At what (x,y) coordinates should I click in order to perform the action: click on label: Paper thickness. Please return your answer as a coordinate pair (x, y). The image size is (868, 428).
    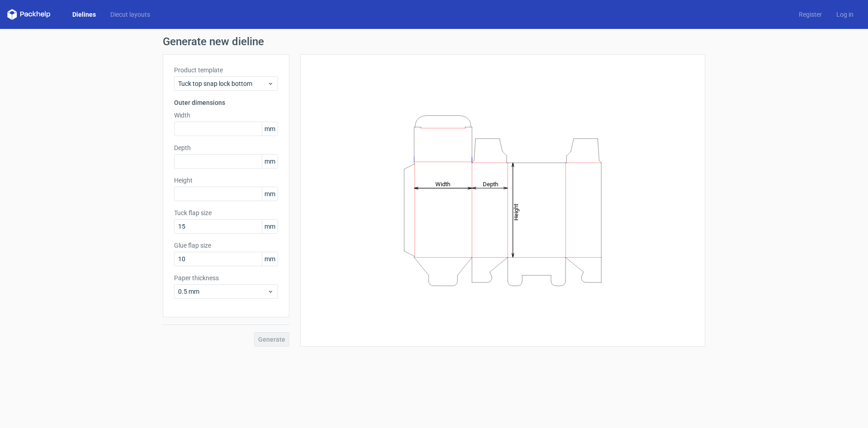
    Looking at the image, I should click on (226, 278).